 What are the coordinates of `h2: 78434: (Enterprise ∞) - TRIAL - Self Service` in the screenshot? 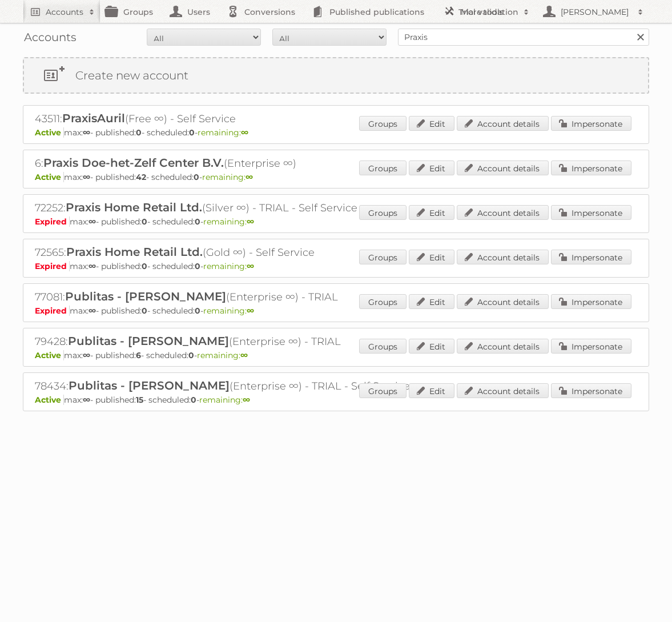 It's located at (235, 386).